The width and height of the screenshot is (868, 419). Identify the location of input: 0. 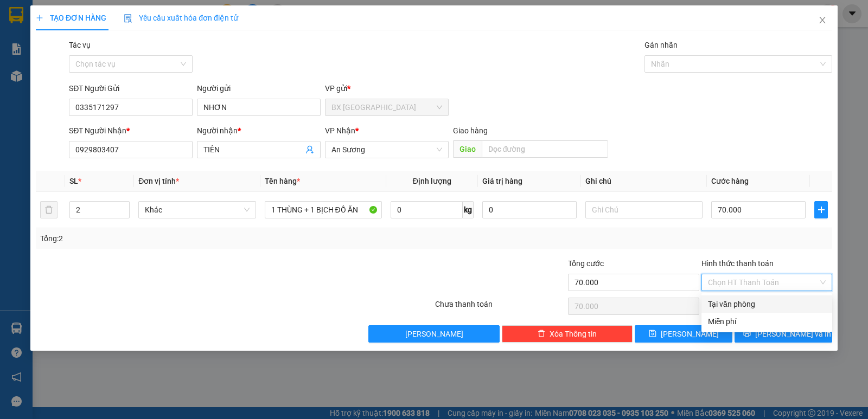
(529, 209).